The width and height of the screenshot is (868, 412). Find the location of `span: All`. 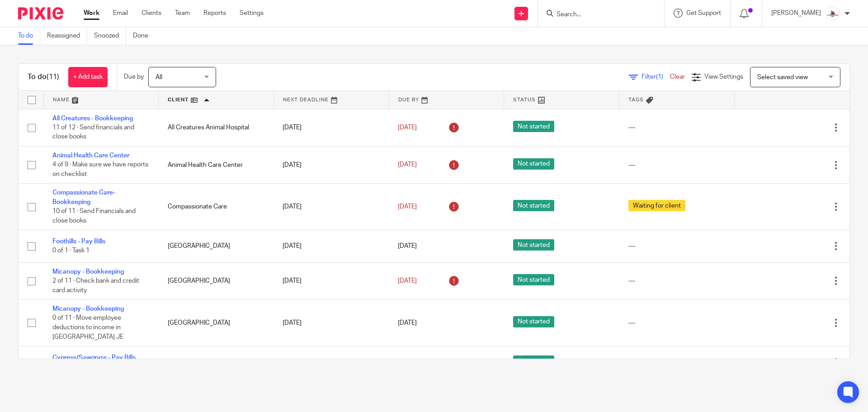

span: All is located at coordinates (158, 78).